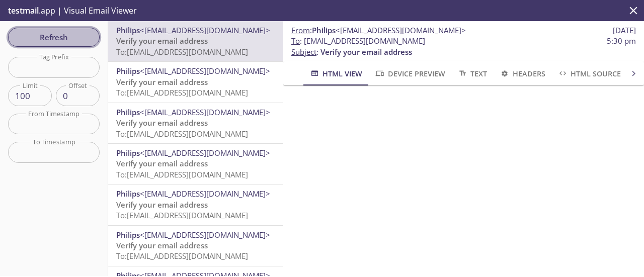 Image resolution: width=644 pixels, height=277 pixels. Describe the element at coordinates (54, 37) in the screenshot. I see `button: Refresh` at that location.